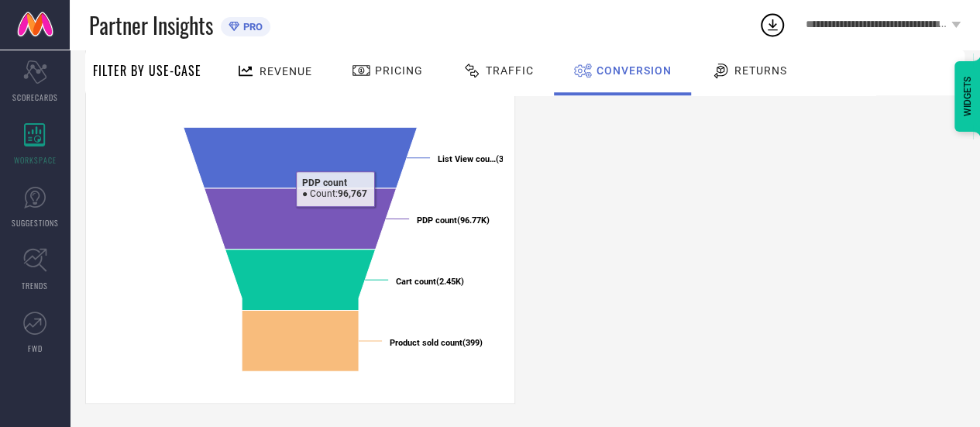  I want to click on tspan: Product sold count, so click(426, 343).